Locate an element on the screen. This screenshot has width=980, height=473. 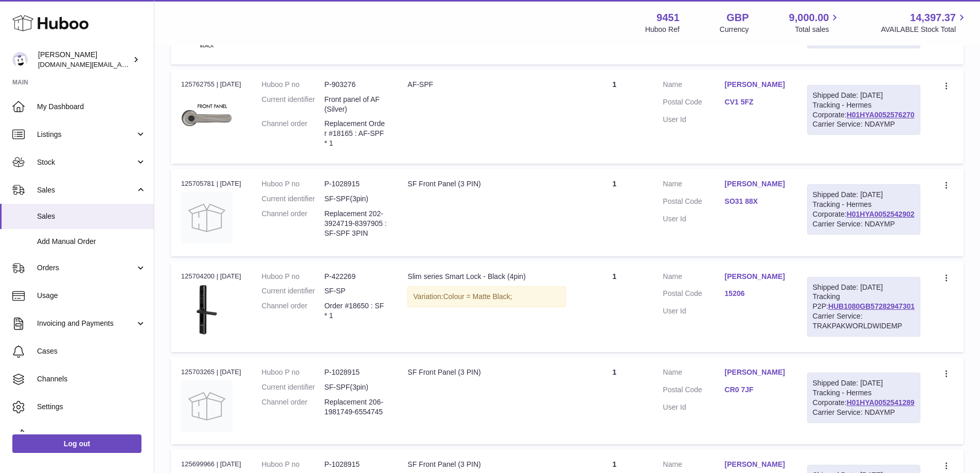
strong: GBP is located at coordinates (737, 18).